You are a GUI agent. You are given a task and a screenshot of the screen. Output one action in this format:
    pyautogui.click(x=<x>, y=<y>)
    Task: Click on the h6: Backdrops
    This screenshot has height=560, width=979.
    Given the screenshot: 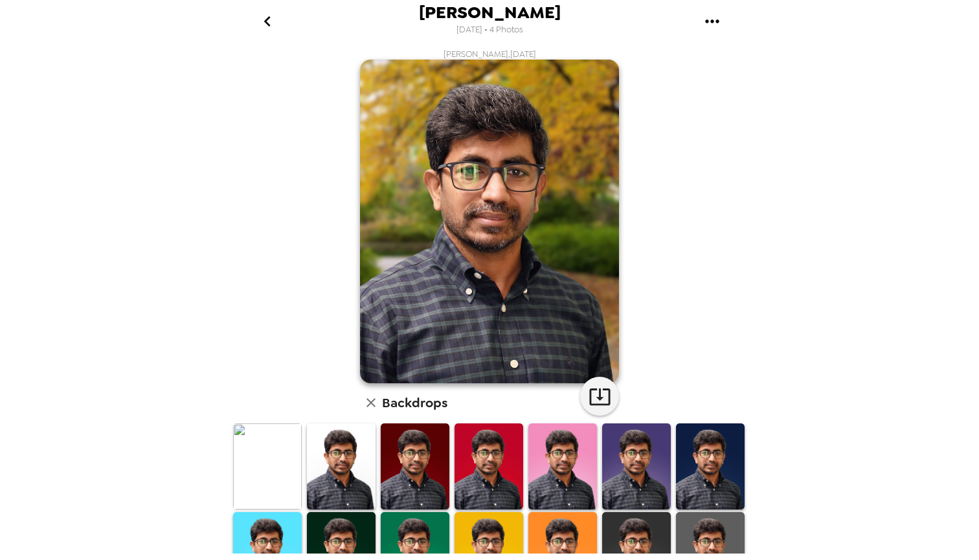 What is the action you would take?
    pyautogui.click(x=415, y=403)
    